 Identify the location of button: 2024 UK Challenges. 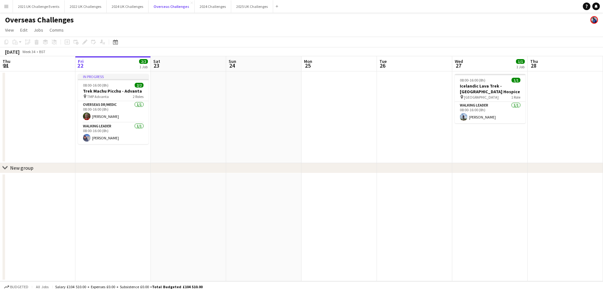
(127, 6).